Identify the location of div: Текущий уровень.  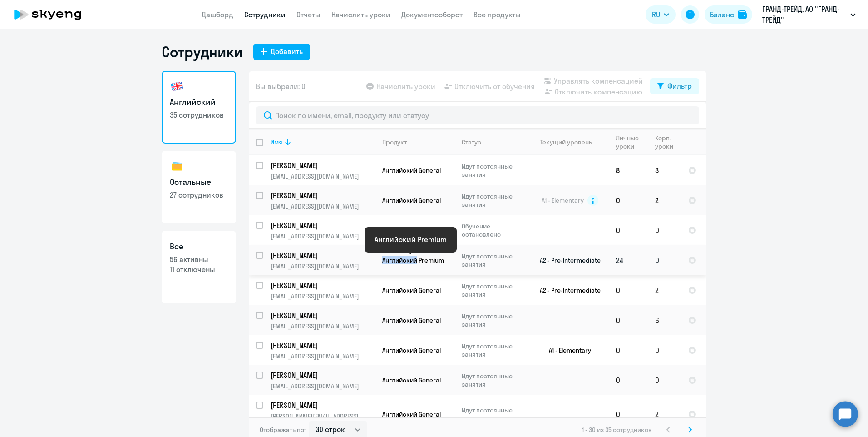
(566, 142).